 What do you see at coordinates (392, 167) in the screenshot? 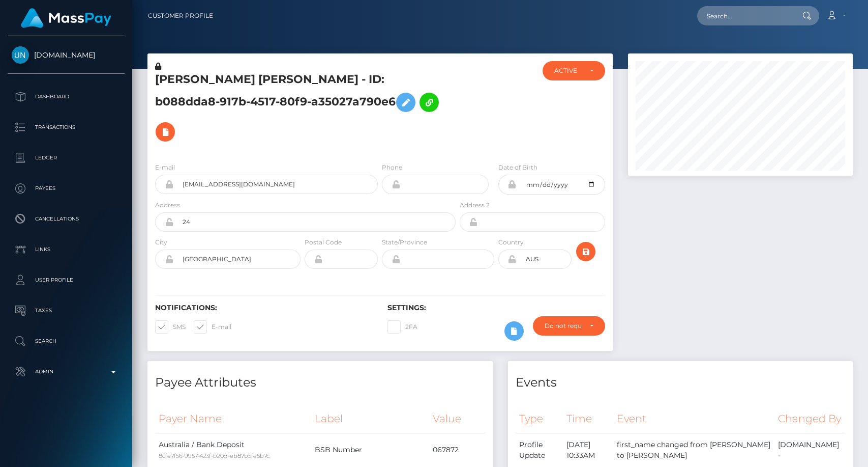
I see `label: Phone` at bounding box center [392, 167].